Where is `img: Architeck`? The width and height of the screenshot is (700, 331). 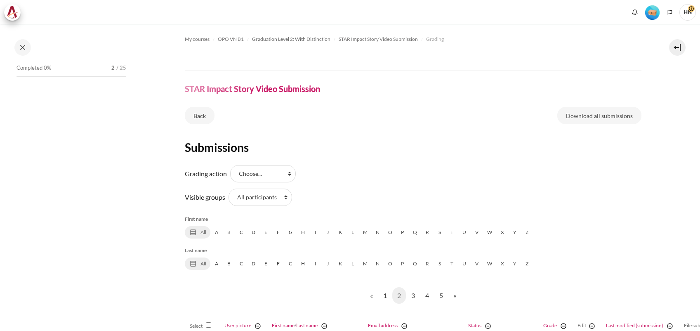 img: Architeck is located at coordinates (12, 12).